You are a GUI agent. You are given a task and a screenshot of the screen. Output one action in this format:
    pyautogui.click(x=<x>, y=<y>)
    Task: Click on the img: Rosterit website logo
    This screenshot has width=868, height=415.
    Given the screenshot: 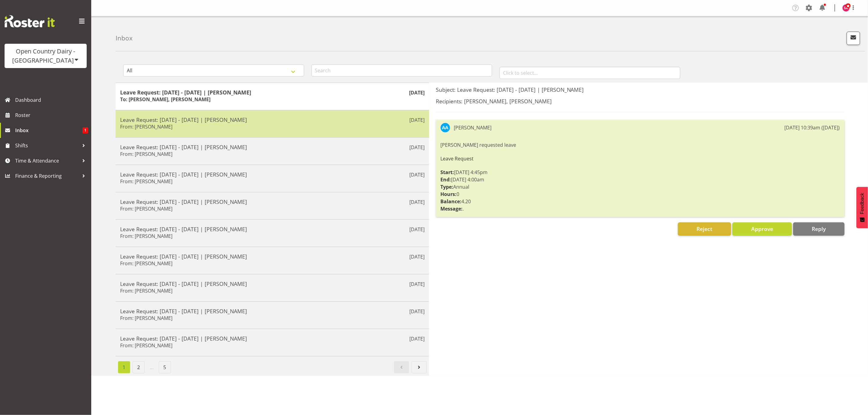 What is the action you would take?
    pyautogui.click(x=29, y=21)
    